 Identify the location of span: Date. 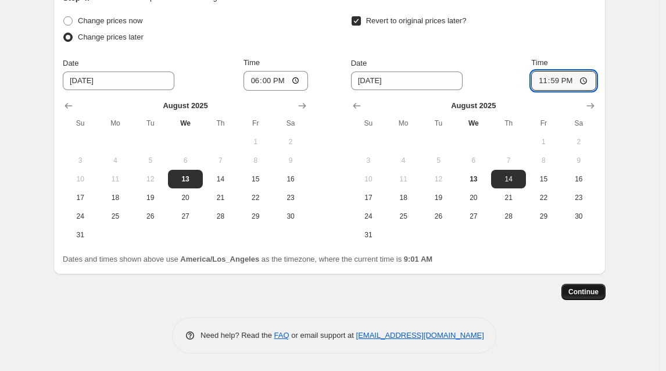
(70, 63).